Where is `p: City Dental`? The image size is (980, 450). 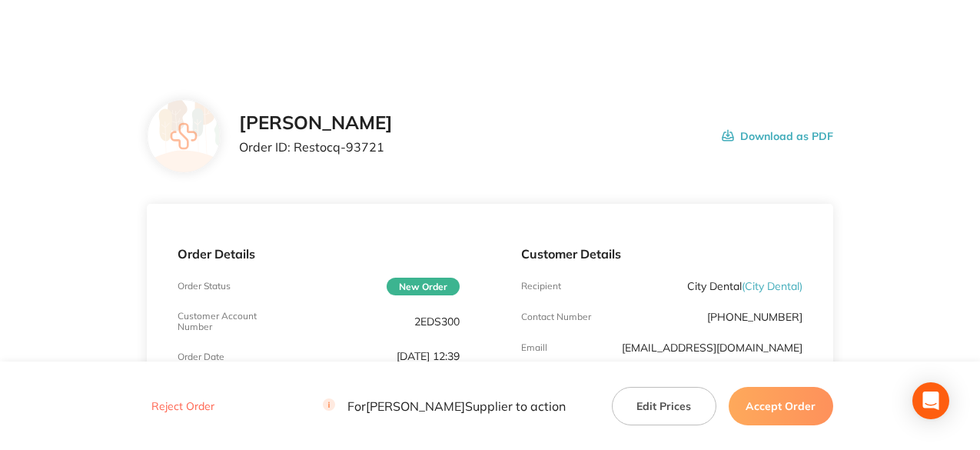 p: City Dental is located at coordinates (744, 286).